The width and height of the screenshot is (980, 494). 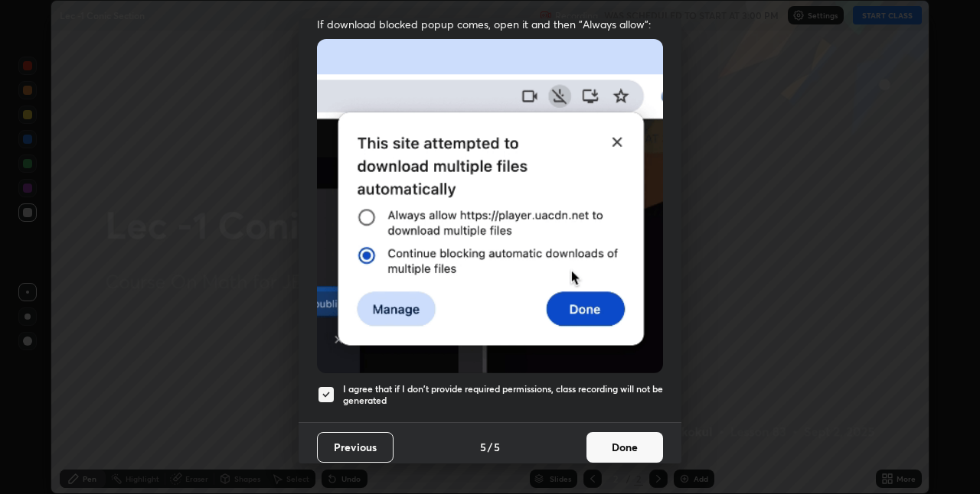 I want to click on img: downloads-permission-blocked.gif, so click(x=490, y=206).